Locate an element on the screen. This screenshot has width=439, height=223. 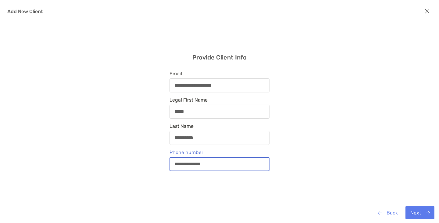
h4: Add New Client is located at coordinates (25, 11).